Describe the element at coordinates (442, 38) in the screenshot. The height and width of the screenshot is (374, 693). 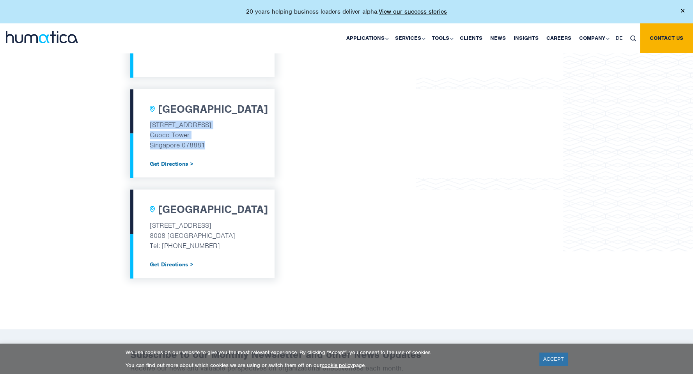
I see `a: Tools` at that location.